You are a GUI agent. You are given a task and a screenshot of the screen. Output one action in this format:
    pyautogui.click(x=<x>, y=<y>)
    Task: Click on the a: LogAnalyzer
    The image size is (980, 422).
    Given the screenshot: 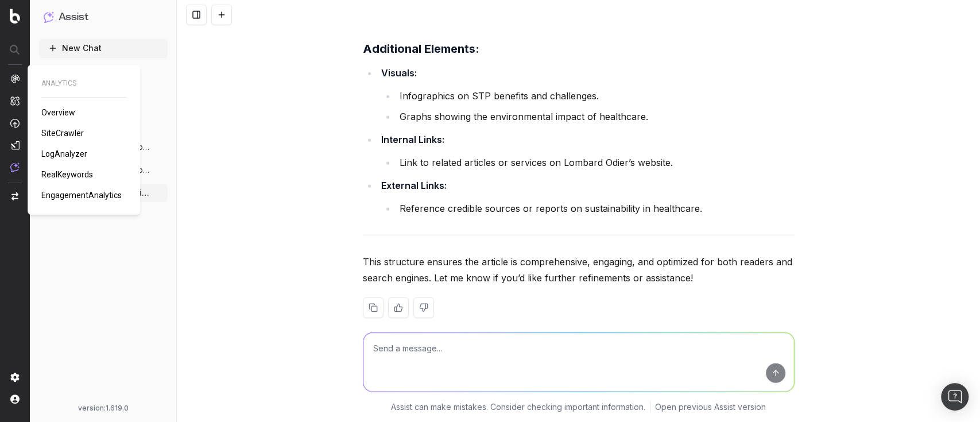 What is the action you would take?
    pyautogui.click(x=66, y=154)
    